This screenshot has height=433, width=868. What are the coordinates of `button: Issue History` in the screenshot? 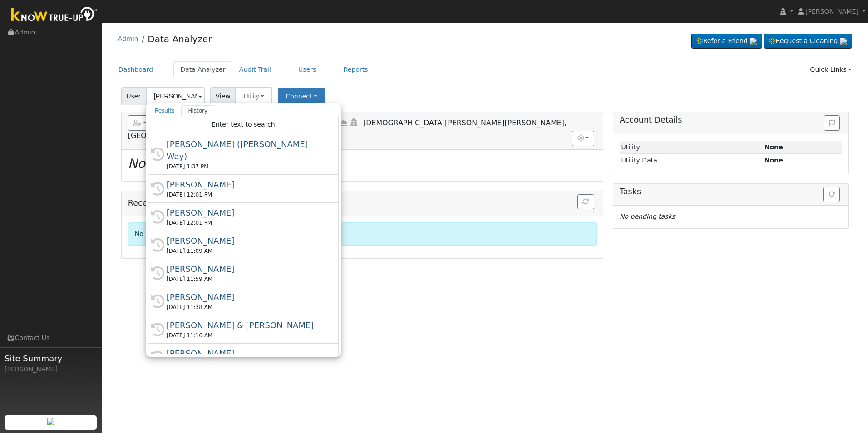 It's located at (832, 123).